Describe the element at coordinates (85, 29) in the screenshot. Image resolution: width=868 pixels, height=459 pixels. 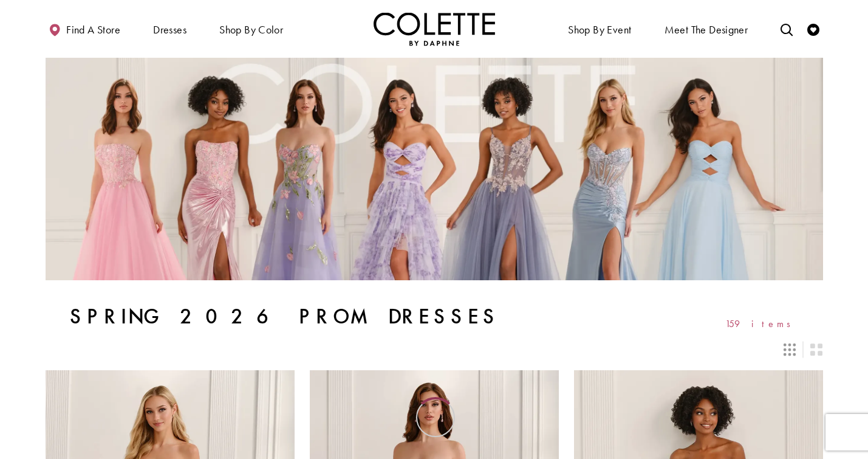
I see `a: Find a store` at that location.